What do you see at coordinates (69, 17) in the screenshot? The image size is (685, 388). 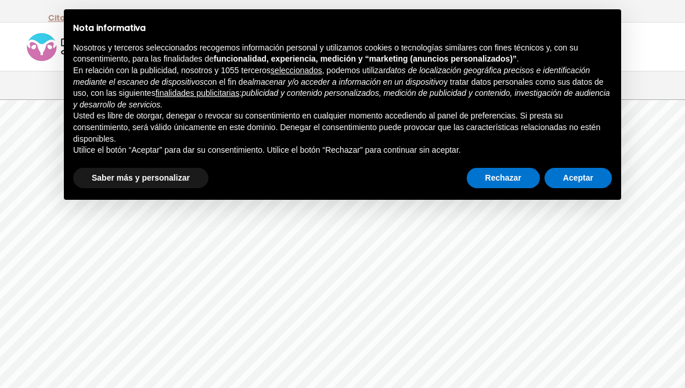 I see `a: Cita Previa` at bounding box center [69, 17].